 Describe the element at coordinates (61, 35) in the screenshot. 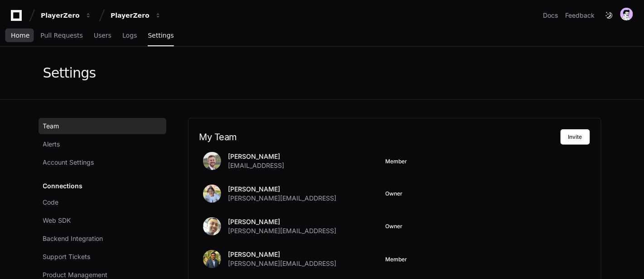

I see `span: Pull Requests` at that location.